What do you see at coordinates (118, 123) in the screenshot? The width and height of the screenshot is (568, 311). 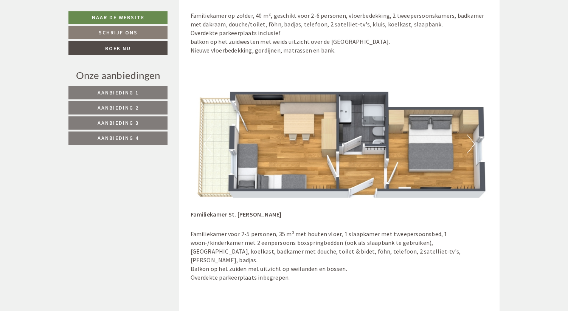 I see `font: Aanbieding 3` at bounding box center [118, 123].